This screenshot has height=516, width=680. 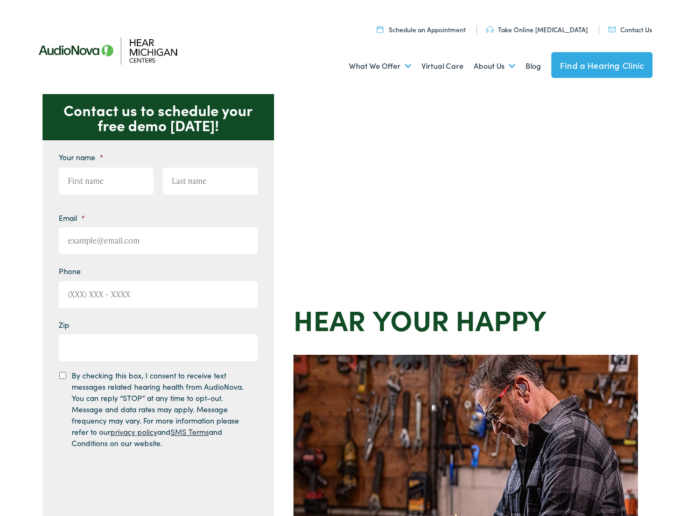 I want to click on a: Schedule an Appointment, so click(x=421, y=29).